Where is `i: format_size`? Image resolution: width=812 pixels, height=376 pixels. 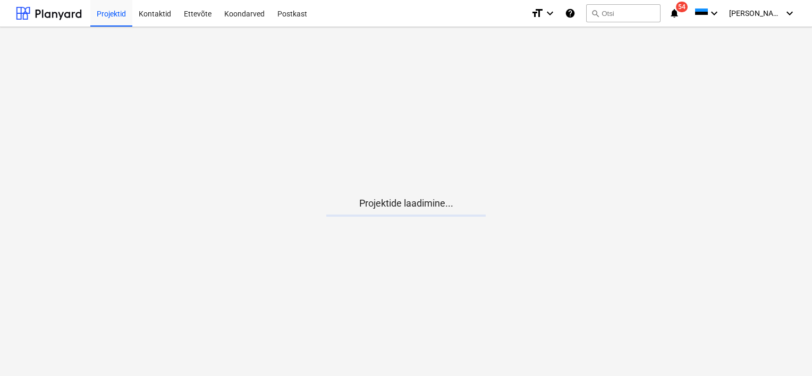 i: format_size is located at coordinates (537, 13).